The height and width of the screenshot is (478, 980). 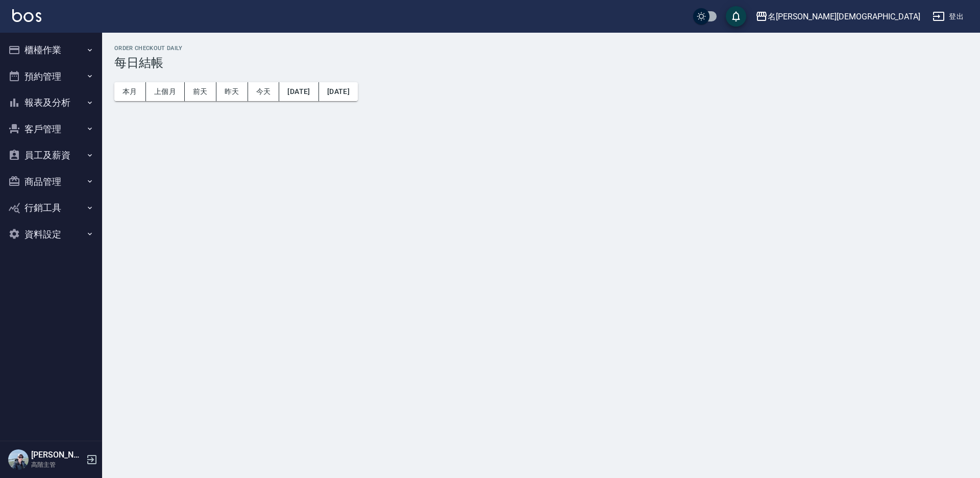 I want to click on button: 登出, so click(x=948, y=16).